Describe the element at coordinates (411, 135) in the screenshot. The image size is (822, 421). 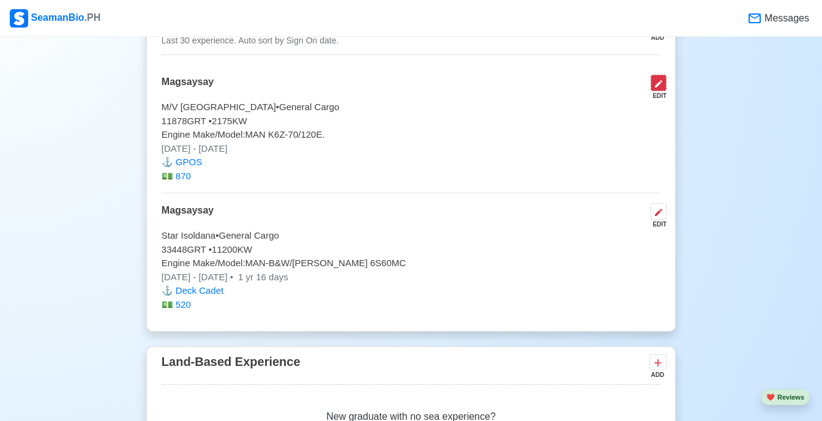
I see `p: Engine Make/Model: MAN K6Z-70/120E.` at that location.